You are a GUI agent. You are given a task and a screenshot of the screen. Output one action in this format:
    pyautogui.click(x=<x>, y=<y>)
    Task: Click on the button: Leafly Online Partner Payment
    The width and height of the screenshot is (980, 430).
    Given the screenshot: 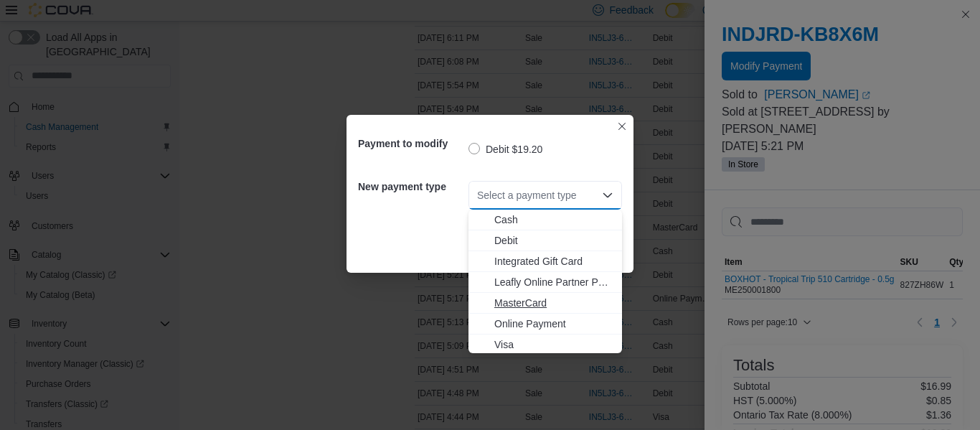 What is the action you would take?
    pyautogui.click(x=545, y=282)
    